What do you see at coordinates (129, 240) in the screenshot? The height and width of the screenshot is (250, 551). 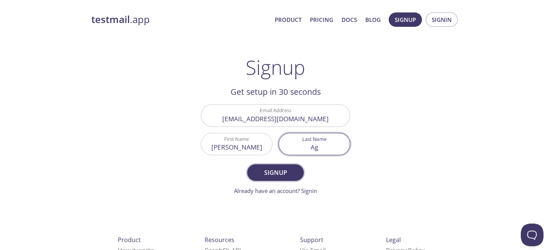 I see `span: Product` at bounding box center [129, 240].